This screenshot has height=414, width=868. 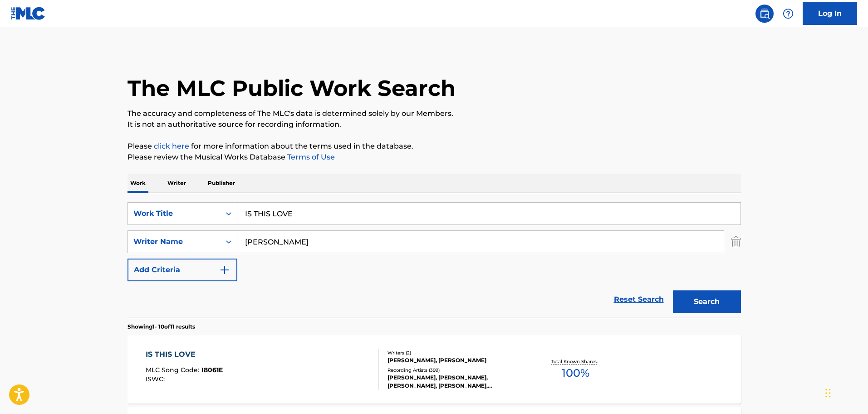 I want to click on h1: The MLC Public Work Search, so click(x=292, y=88).